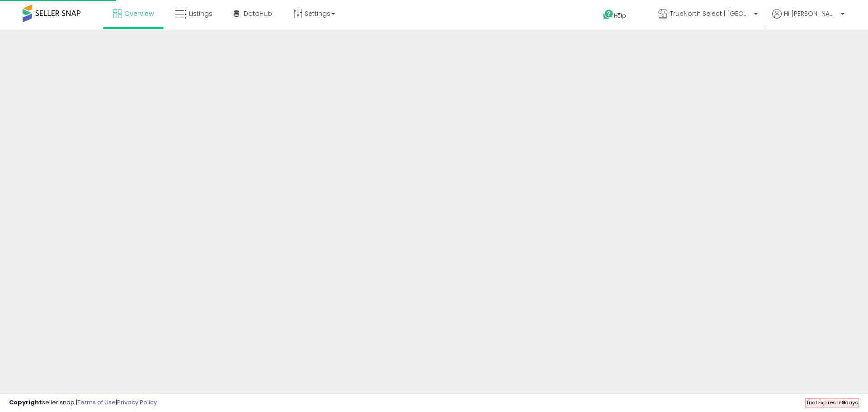  Describe the element at coordinates (201, 14) in the screenshot. I see `span: Listings` at that location.